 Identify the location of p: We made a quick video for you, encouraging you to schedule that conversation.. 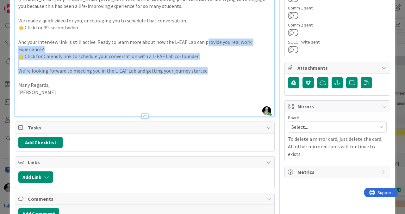
(145, 21).